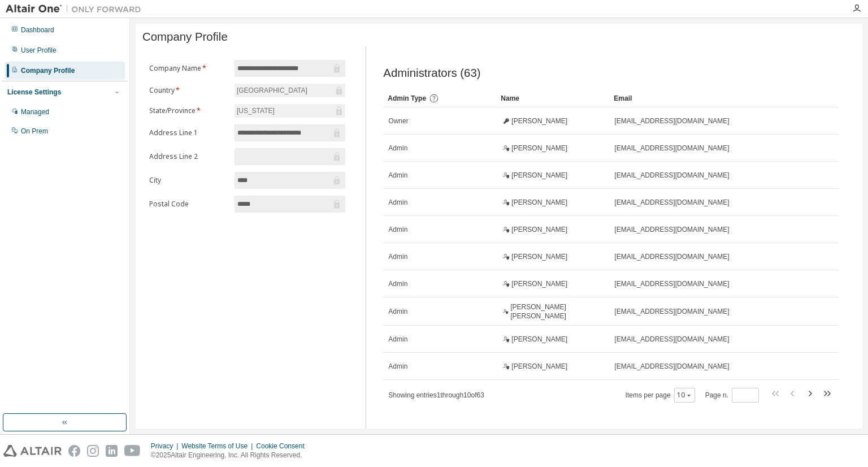 This screenshot has height=467, width=868. Describe the element at coordinates (47, 71) in the screenshot. I see `div: Company Profile` at that location.